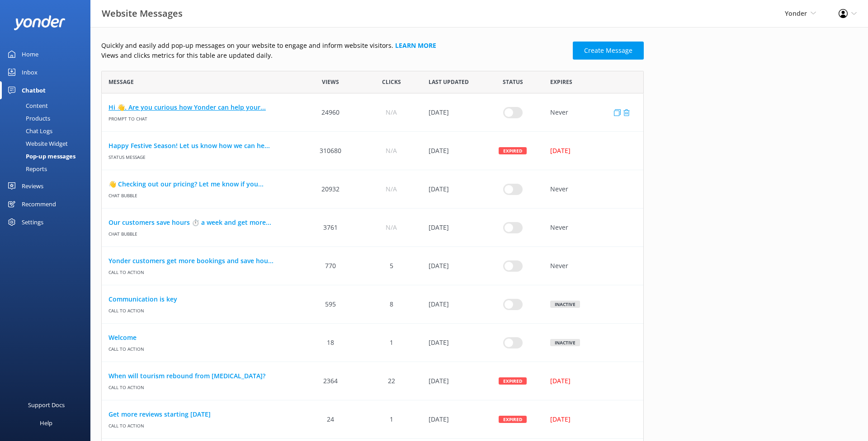 The height and width of the screenshot is (441, 868). What do you see at coordinates (48, 106) in the screenshot?
I see `a: Content` at bounding box center [48, 106].